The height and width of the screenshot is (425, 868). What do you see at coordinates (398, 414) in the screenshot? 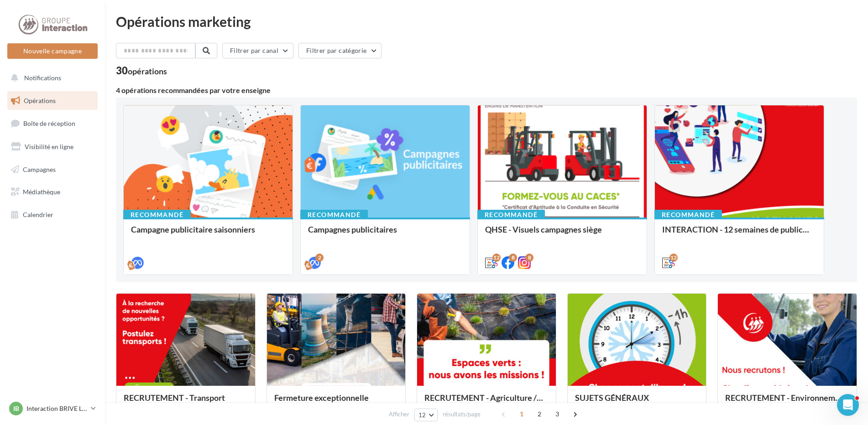
I see `span: Afficher` at bounding box center [398, 414].